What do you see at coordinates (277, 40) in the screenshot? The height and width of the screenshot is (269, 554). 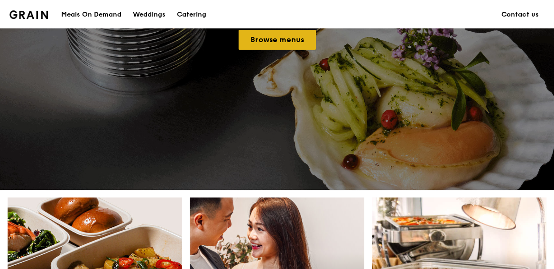 I see `a: Browse menus` at bounding box center [277, 40].